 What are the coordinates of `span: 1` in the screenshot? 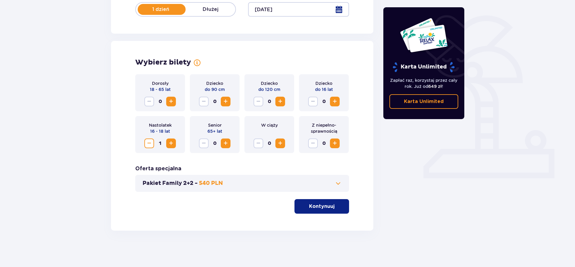 It's located at (160, 143).